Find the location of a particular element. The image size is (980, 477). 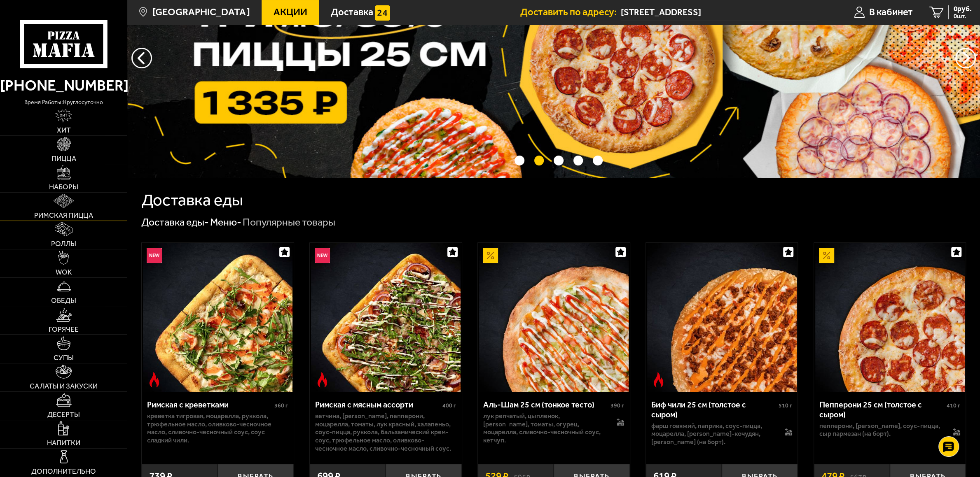

span: 390 г is located at coordinates (617, 405).